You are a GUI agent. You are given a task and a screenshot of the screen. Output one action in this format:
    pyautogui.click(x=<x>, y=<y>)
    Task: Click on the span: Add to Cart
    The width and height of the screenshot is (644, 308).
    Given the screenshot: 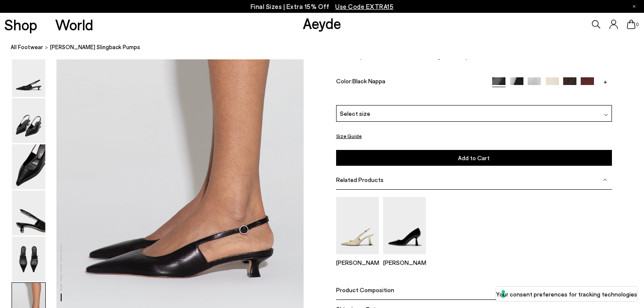 What is the action you would take?
    pyautogui.click(x=474, y=158)
    